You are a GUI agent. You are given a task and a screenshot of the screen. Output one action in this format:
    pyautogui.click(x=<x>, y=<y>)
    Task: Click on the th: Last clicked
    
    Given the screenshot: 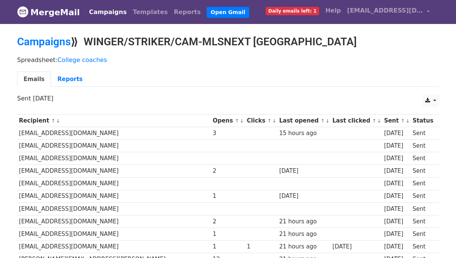 What is the action you would take?
    pyautogui.click(x=356, y=120)
    